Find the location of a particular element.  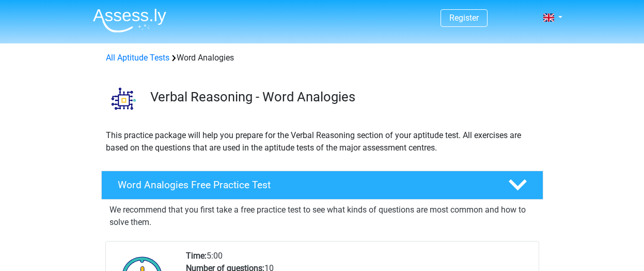

img: word analogies is located at coordinates (123, 98).